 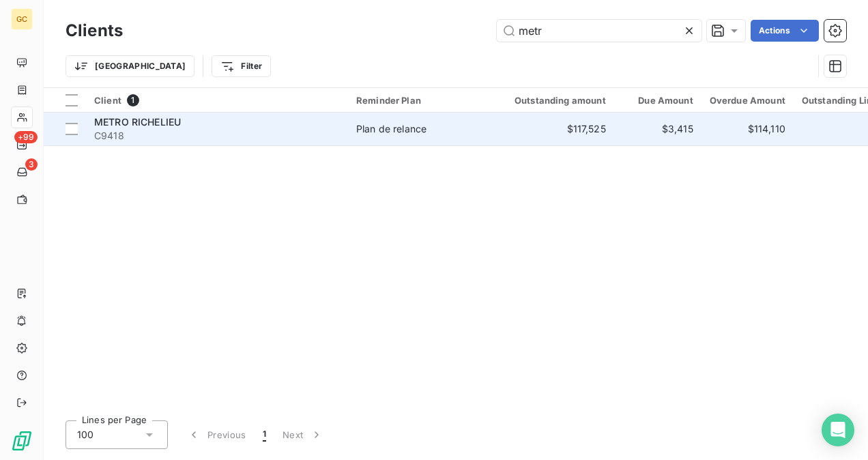 I want to click on td: $114,110, so click(x=748, y=129).